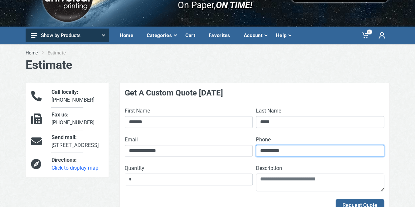  Describe the element at coordinates (192, 35) in the screenshot. I see `div: Cart` at that location.